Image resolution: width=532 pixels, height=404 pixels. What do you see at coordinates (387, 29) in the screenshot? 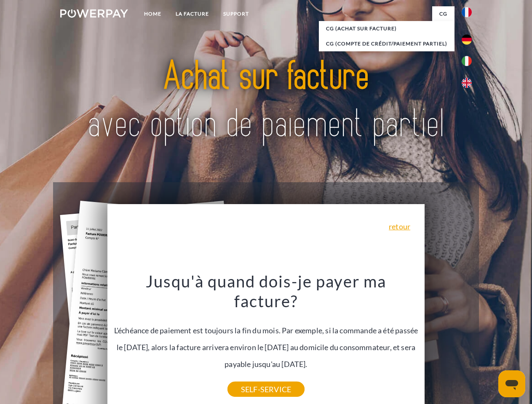
I see `a: CG (achat sur facture)` at bounding box center [387, 29].